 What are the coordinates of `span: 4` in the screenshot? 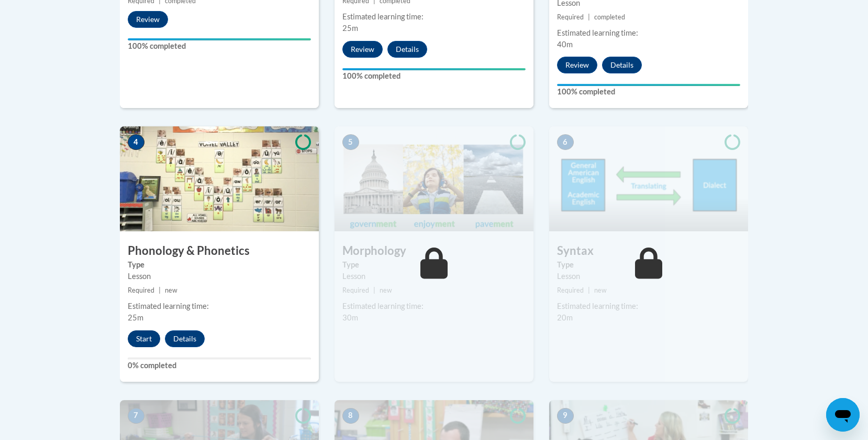 It's located at (136, 142).